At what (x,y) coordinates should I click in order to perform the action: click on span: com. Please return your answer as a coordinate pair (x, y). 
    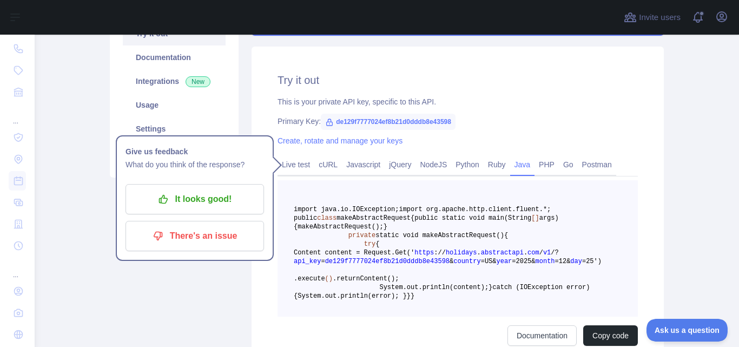
    Looking at the image, I should click on (534, 253).